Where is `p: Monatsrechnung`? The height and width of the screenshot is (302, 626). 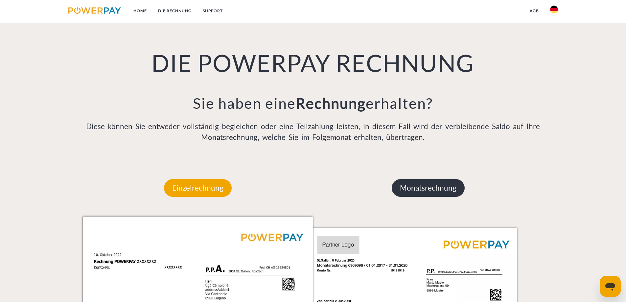 p: Monatsrechnung is located at coordinates (428, 188).